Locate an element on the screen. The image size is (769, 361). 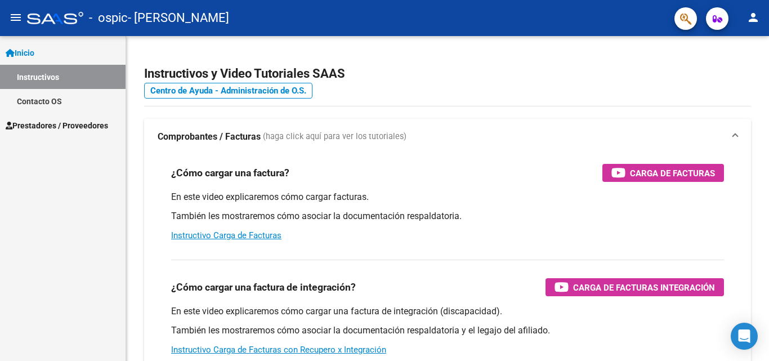
p: También les mostraremos cómo asociar la documentación respaldatoria. is located at coordinates (448, 216).